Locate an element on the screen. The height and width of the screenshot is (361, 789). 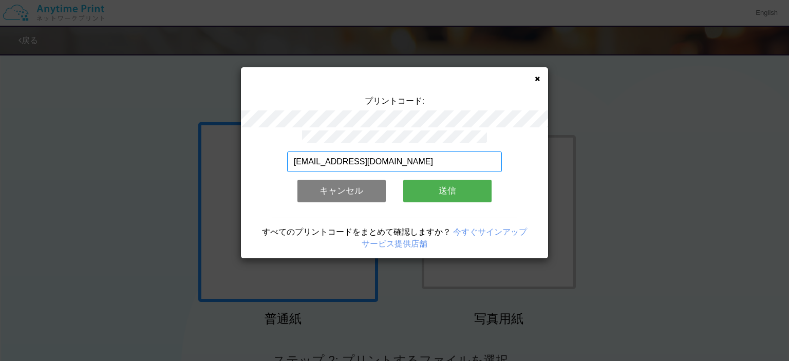
span: プリントコード: is located at coordinates (394, 101).